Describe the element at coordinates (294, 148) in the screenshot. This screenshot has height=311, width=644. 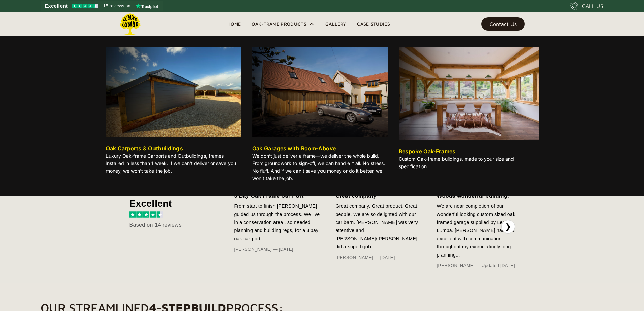
I see `div: Oak Garages with Room-Above` at that location.